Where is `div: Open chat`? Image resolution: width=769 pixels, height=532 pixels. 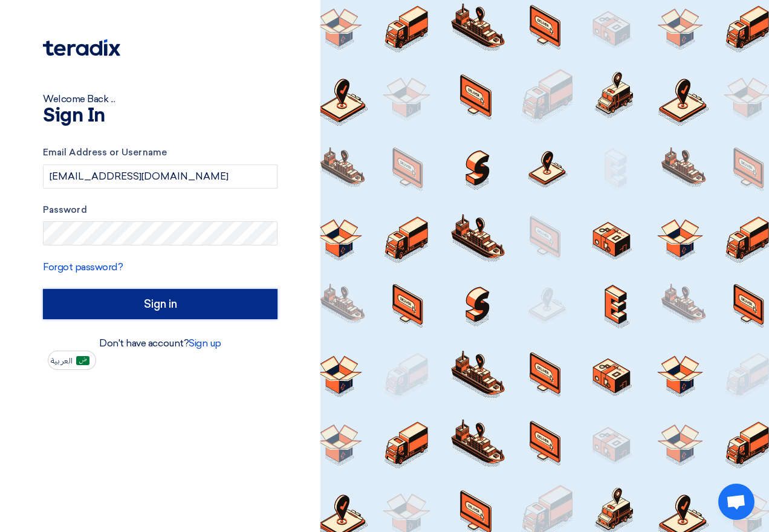
div: Open chat is located at coordinates (737, 502).